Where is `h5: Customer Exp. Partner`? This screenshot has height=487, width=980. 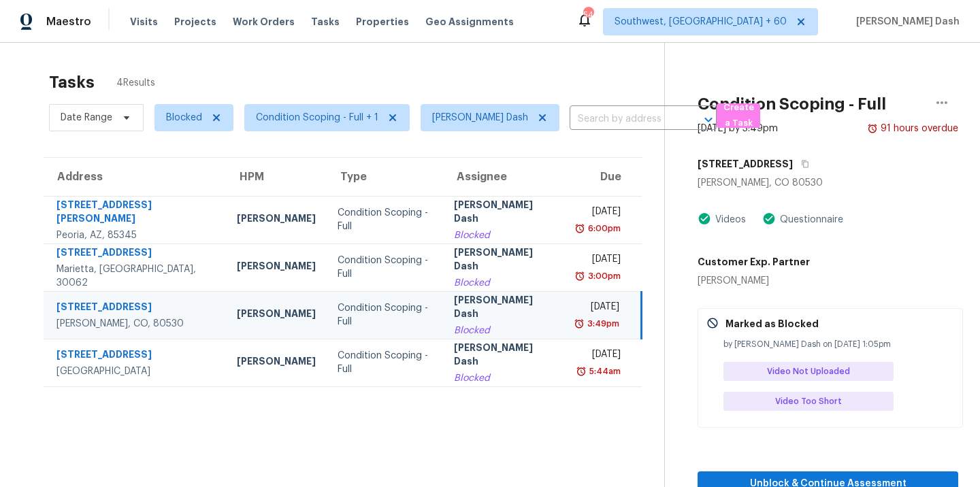 h5: Customer Exp. Partner is located at coordinates (754, 262).